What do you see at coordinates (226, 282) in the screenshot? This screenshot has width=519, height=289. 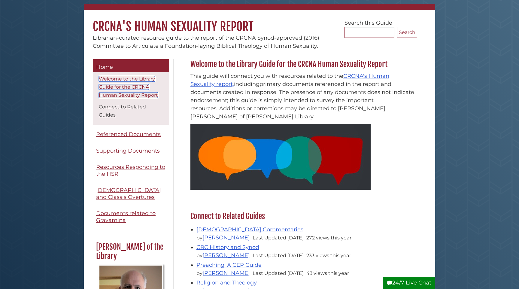 I see `a: Religion and Theology` at bounding box center [226, 282].